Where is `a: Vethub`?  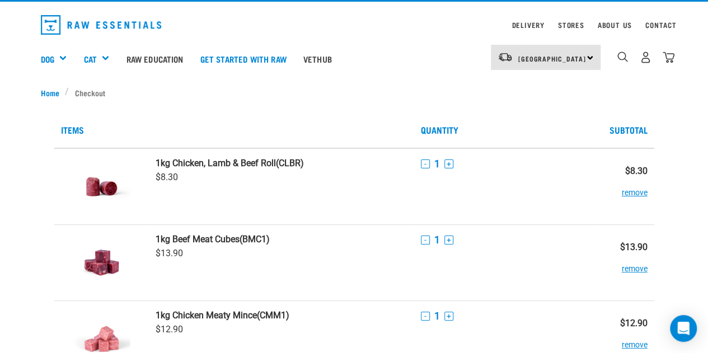
a: Vethub is located at coordinates (317, 59).